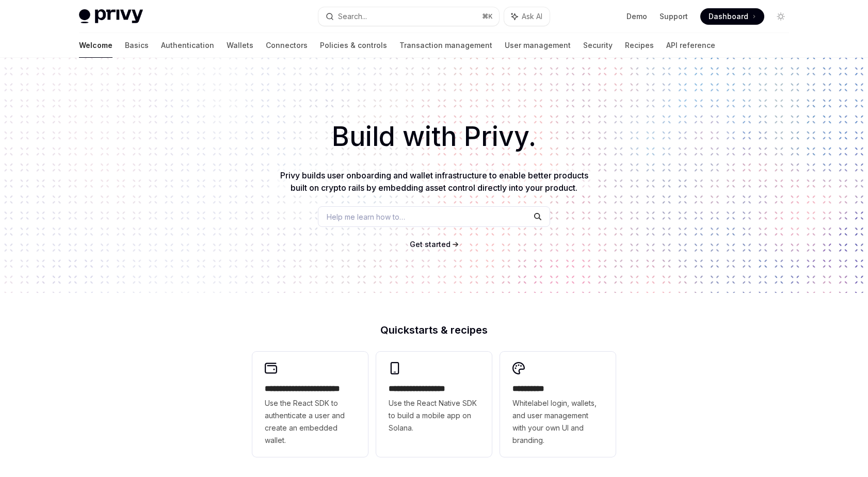 This screenshot has height=477, width=868. What do you see at coordinates (434, 416) in the screenshot?
I see `span: Use the React Native SDK to build a mobile app on Solana.` at bounding box center [434, 416].